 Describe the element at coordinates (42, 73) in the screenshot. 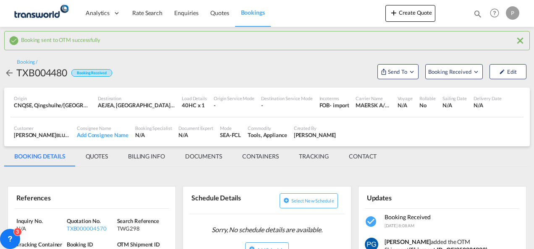

I see `div: TXB004480` at that location.